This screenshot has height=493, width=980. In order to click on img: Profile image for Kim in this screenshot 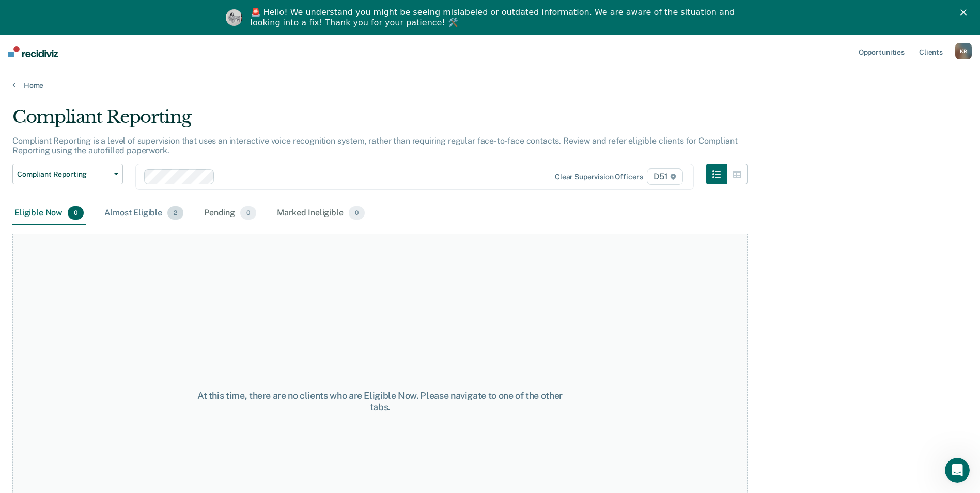, I will do `click(234, 17)`.